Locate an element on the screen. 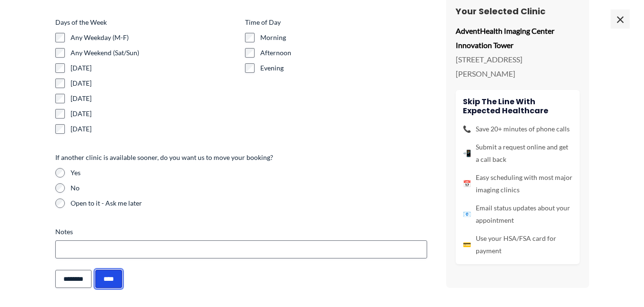 This screenshot has width=644, height=307. label: Any Weekend (Sat/Sun) is located at coordinates (154, 53).